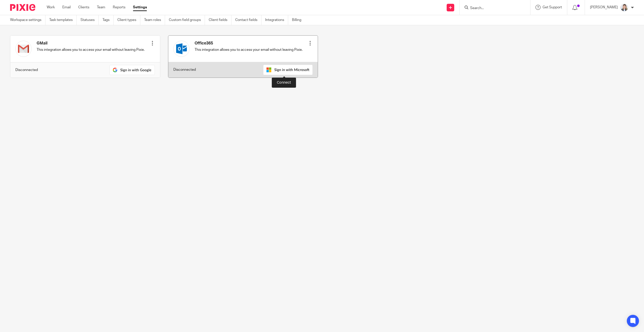 The image size is (644, 332). What do you see at coordinates (23, 7) in the screenshot?
I see `img: Pixie` at bounding box center [23, 7].